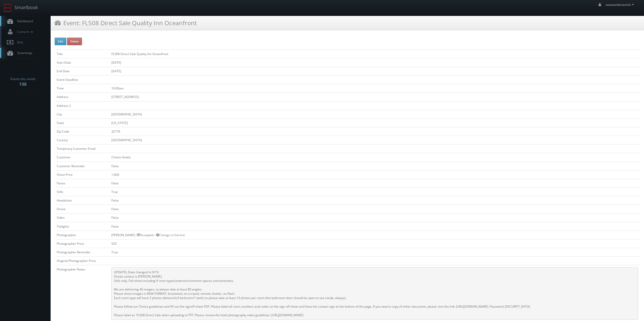 The width and height of the screenshot is (644, 321). What do you see at coordinates (82, 166) in the screenshot?
I see `td: Customer Reminder` at bounding box center [82, 166].